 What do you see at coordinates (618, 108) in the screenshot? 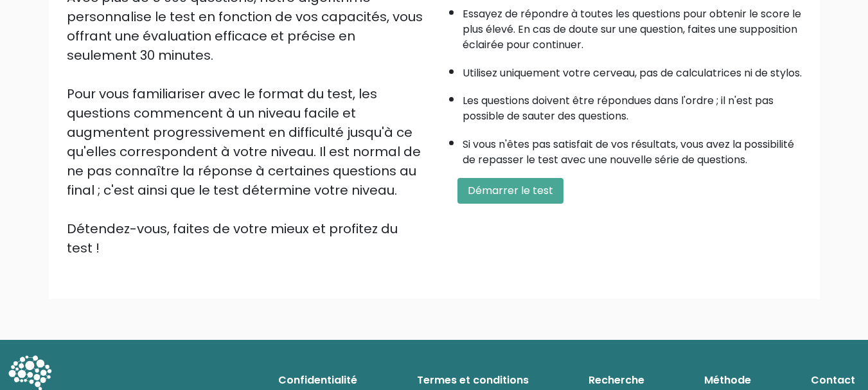
I see `font: Les questions doivent être répondues dans l'ordre ; il n'est pas possible de sauter des questions.` at bounding box center [618, 108].